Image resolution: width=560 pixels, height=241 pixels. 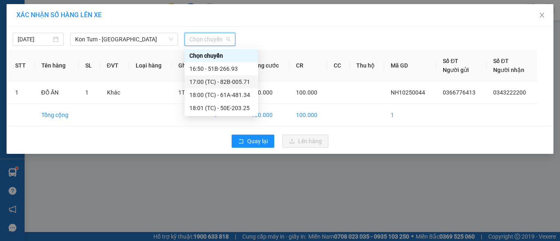 I want to click on span: XÁC NHẬN SỐ HÀNG LÊN XE, so click(x=59, y=15).